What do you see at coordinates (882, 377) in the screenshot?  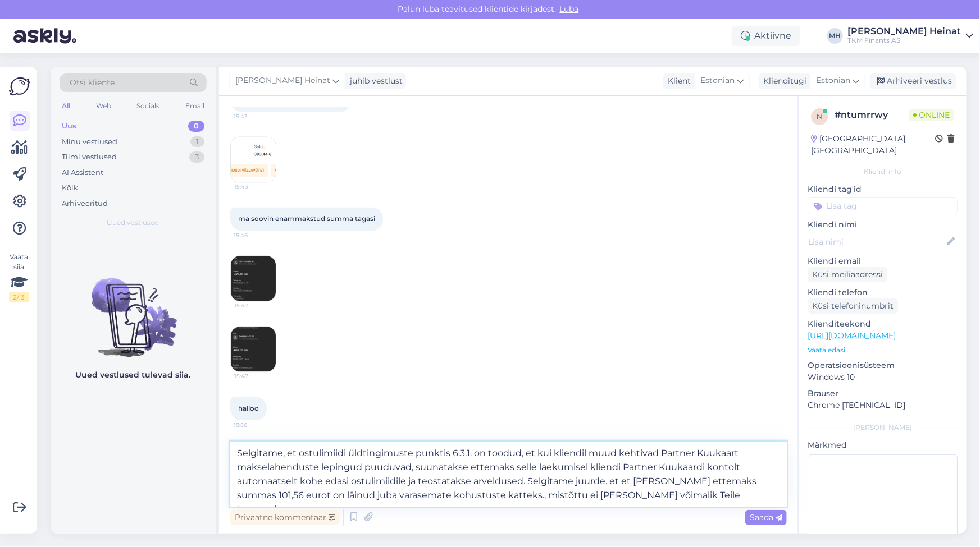 I see `p: Windows 10` at bounding box center [882, 377].